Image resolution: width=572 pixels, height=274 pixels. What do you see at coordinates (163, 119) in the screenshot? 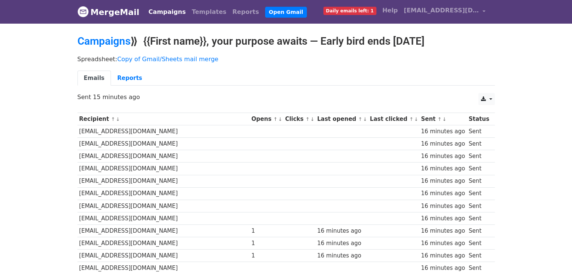
I see `th: Recipient` at bounding box center [163, 119].